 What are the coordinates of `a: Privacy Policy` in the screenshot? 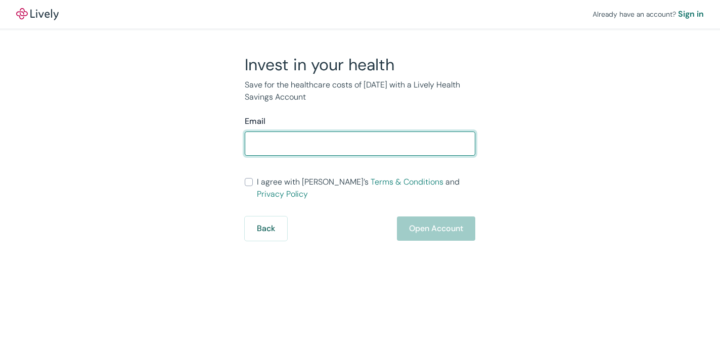 It's located at (282, 194).